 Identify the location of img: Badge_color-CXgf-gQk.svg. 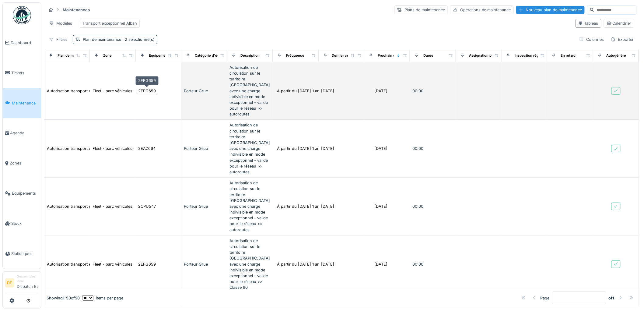
(22, 16).